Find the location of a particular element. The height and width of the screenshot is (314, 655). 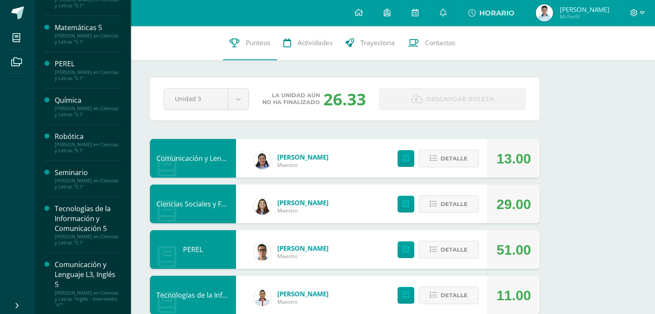

div: Seminario is located at coordinates (87, 173).